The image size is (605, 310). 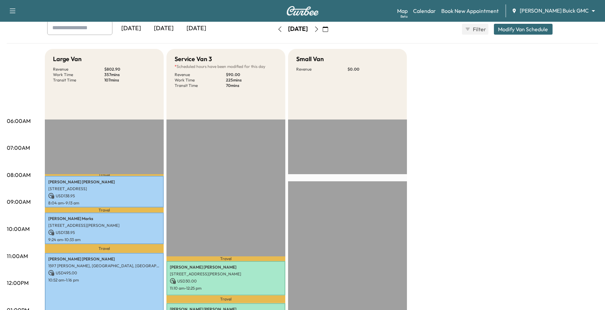 What do you see at coordinates (373, 69) in the screenshot?
I see `p: $ 0.00` at bounding box center [373, 69].